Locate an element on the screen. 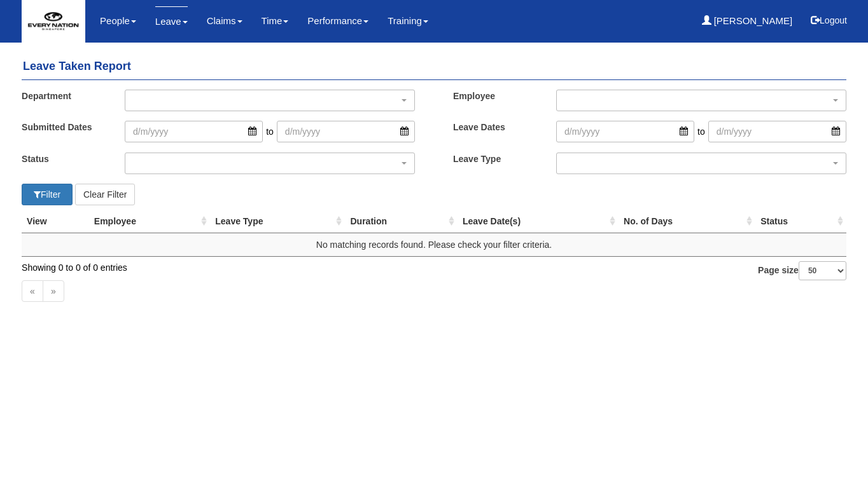  label: Leave Dates is located at coordinates (495, 127).